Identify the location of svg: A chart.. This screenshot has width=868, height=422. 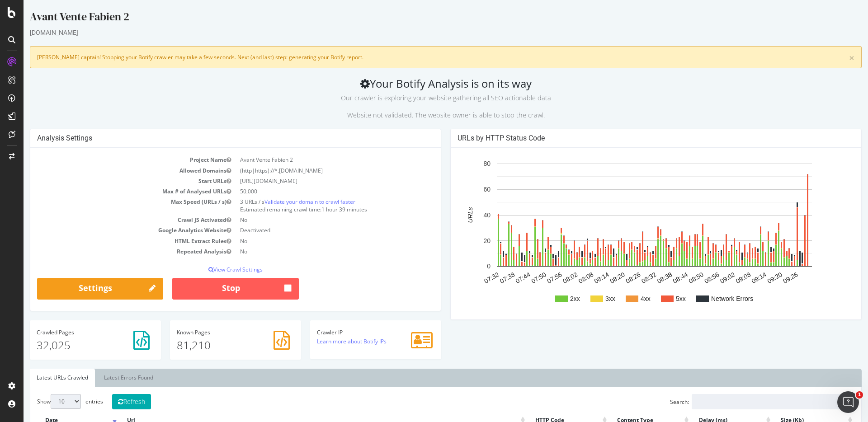
(631, 233).